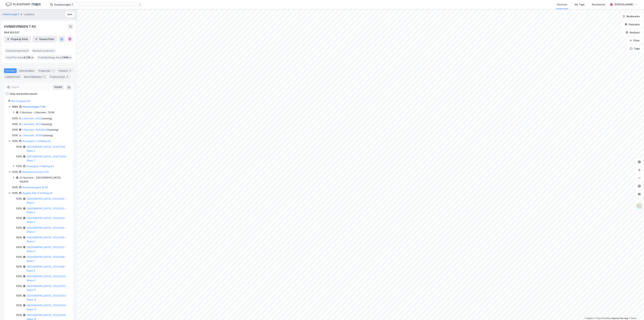  I want to click on a: Birkebeinergata 18 AS, so click(35, 188).